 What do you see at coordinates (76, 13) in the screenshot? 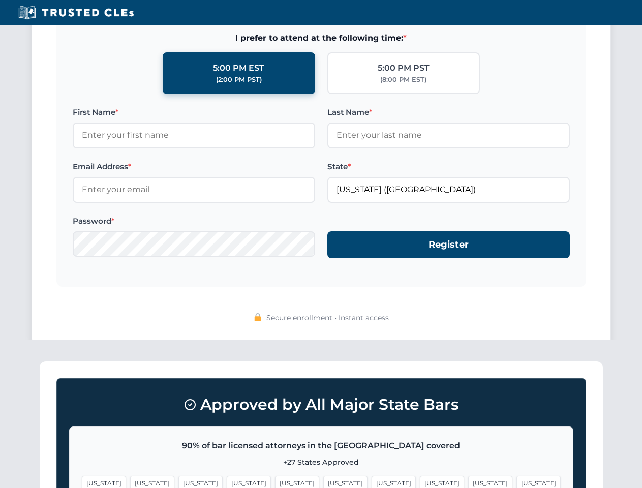
I see `img: Trusted CLEs` at bounding box center [76, 13].